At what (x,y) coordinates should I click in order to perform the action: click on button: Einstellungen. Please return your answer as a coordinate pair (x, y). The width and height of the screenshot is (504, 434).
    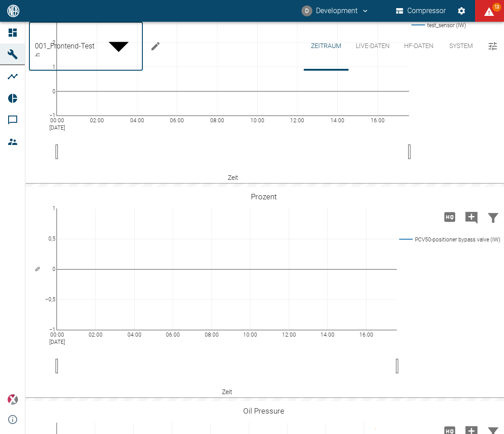
    Looking at the image, I should click on (462, 11).